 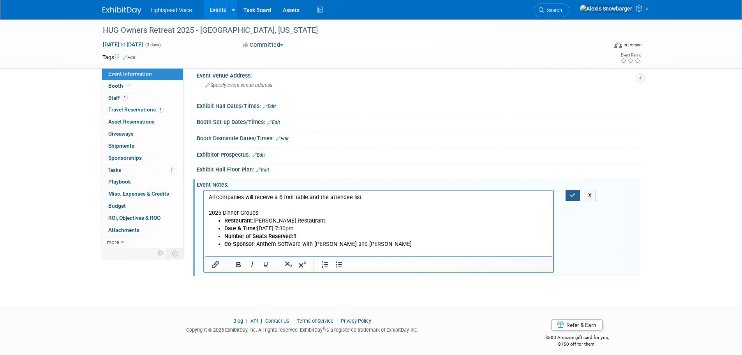 I want to click on span: Booth, so click(x=120, y=86).